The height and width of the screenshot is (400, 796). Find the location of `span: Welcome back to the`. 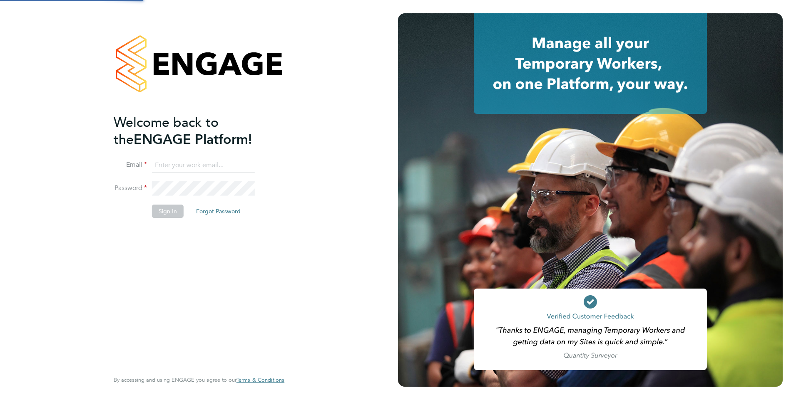

span: Welcome back to the is located at coordinates (166, 131).